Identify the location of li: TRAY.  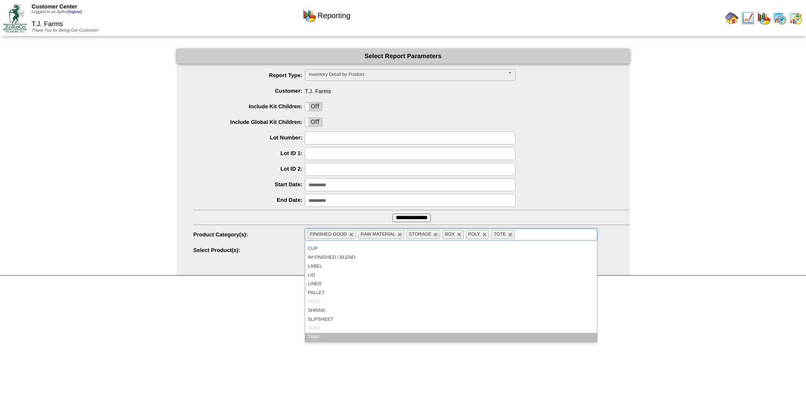
(450, 337).